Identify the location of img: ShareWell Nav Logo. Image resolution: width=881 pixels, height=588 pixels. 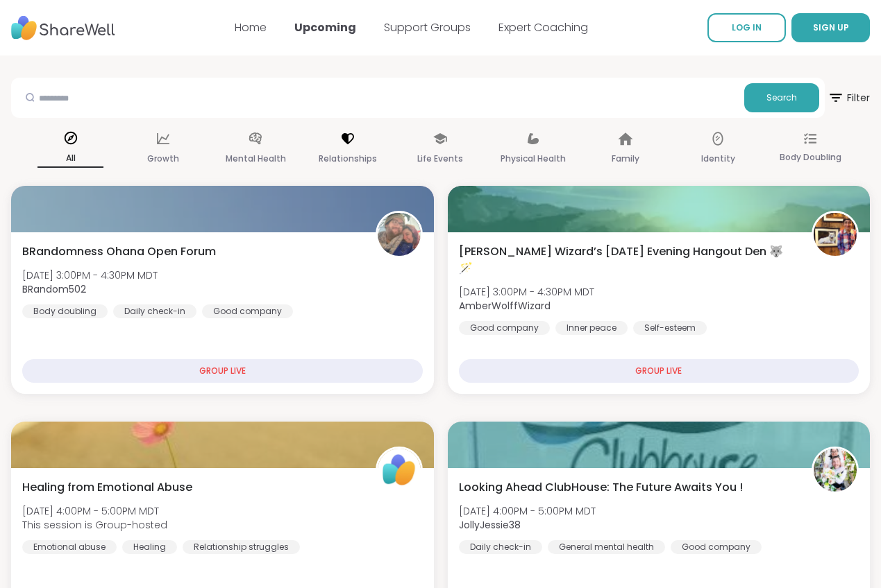
(63, 28).